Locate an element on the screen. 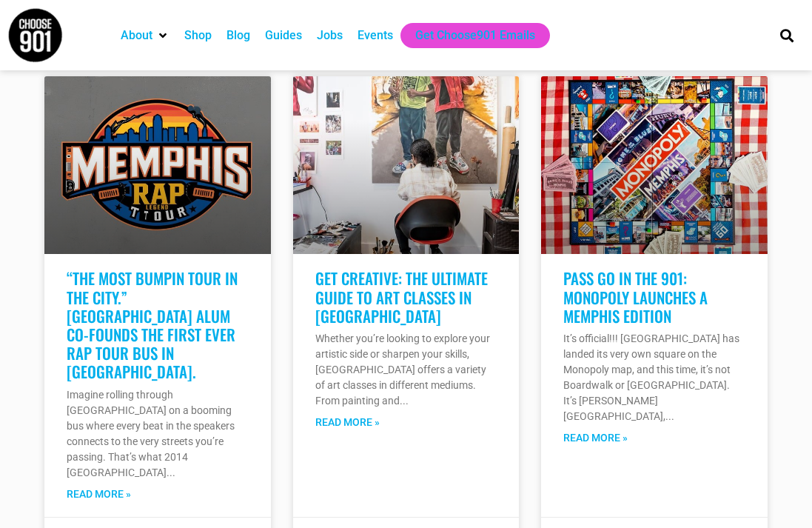  a: Pass Go in the 901: Monopoly Launches a Memphis Edition is located at coordinates (635, 296).